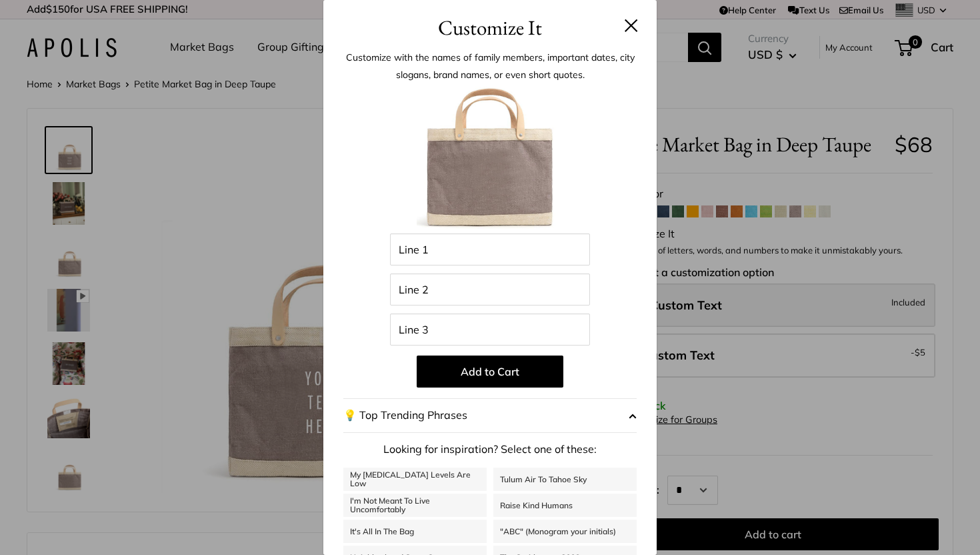 This screenshot has height=555, width=980. Describe the element at coordinates (490, 450) in the screenshot. I see `p: Looking for inspiration? Select one of these:` at that location.